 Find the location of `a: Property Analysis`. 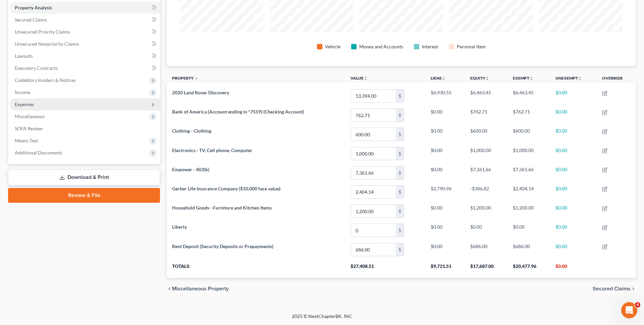

a: Property Analysis is located at coordinates (85, 8).